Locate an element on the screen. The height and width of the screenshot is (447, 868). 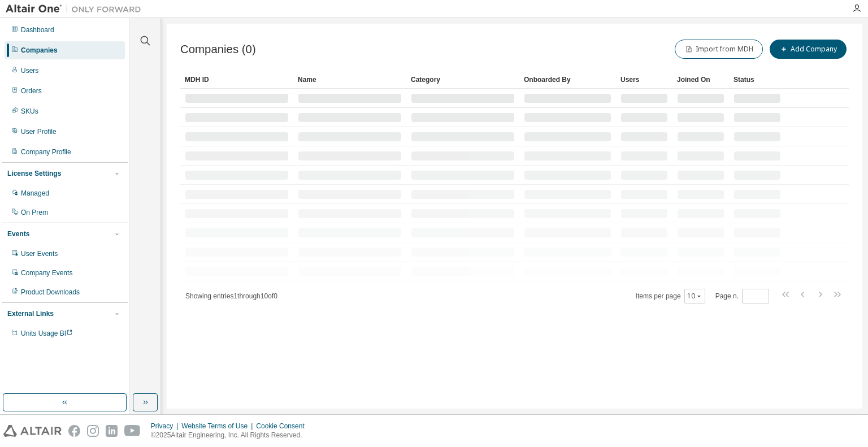
div: Dashboard is located at coordinates (38, 30).